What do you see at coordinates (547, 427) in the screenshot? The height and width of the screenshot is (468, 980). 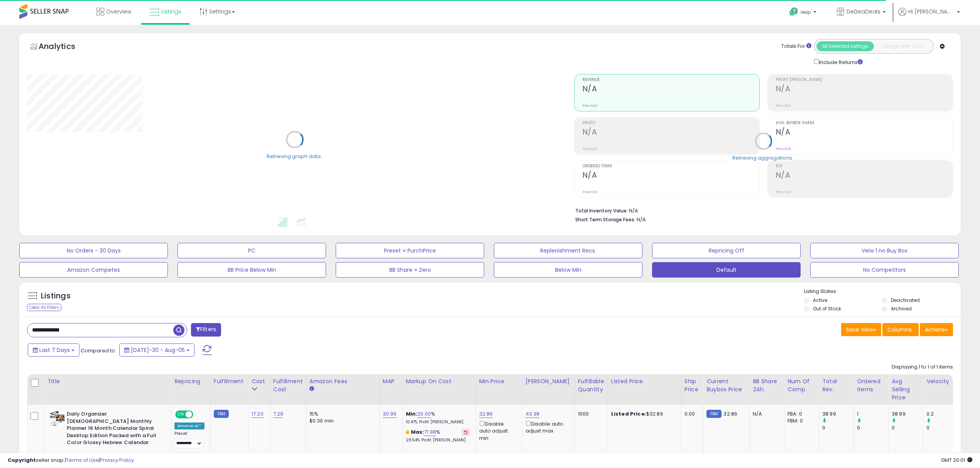 I see `div: Disable auto adjust max` at bounding box center [547, 427].